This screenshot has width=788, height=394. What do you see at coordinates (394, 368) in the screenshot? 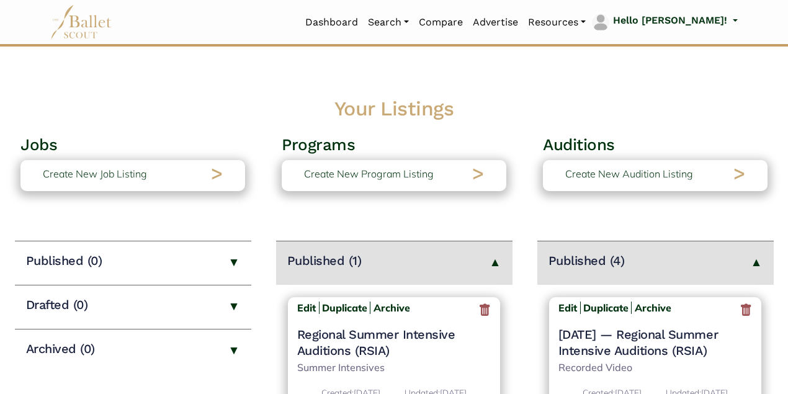
I see `p: Summer Intensives` at bounding box center [394, 368].